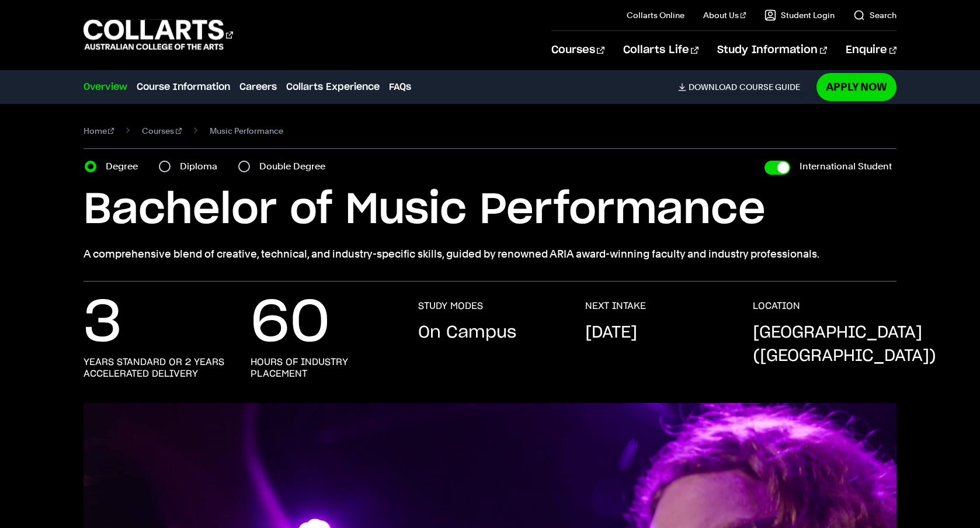  Describe the element at coordinates (290, 323) in the screenshot. I see `p: 60` at that location.